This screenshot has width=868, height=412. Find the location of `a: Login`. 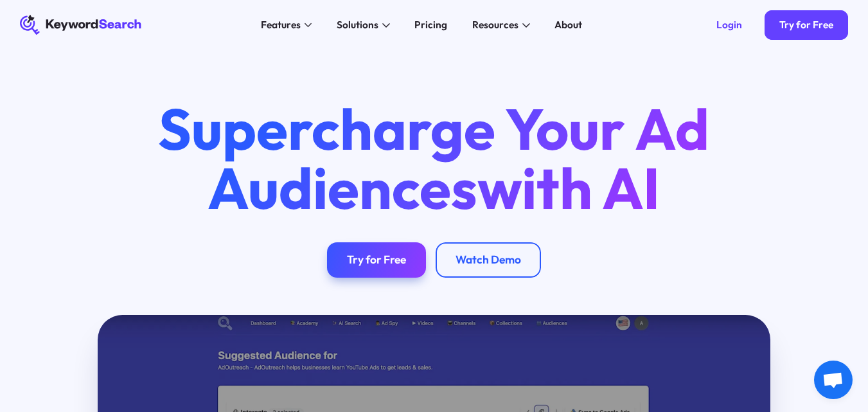

a: Login is located at coordinates (729, 25).